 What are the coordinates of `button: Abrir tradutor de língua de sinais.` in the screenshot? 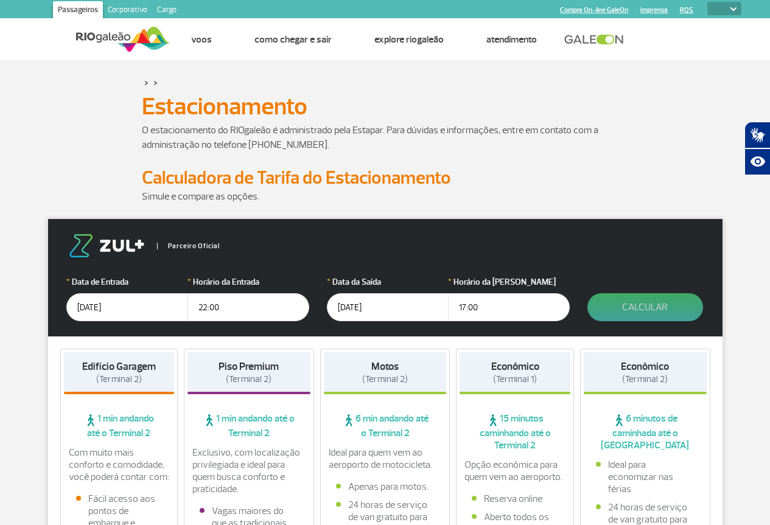 It's located at (757, 135).